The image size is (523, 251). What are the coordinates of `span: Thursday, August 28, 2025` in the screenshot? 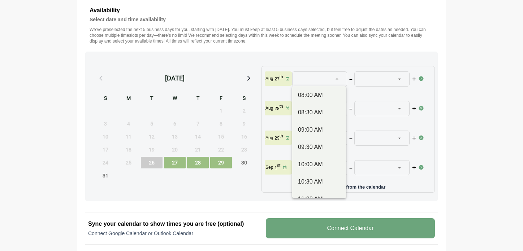 It's located at (198, 163).